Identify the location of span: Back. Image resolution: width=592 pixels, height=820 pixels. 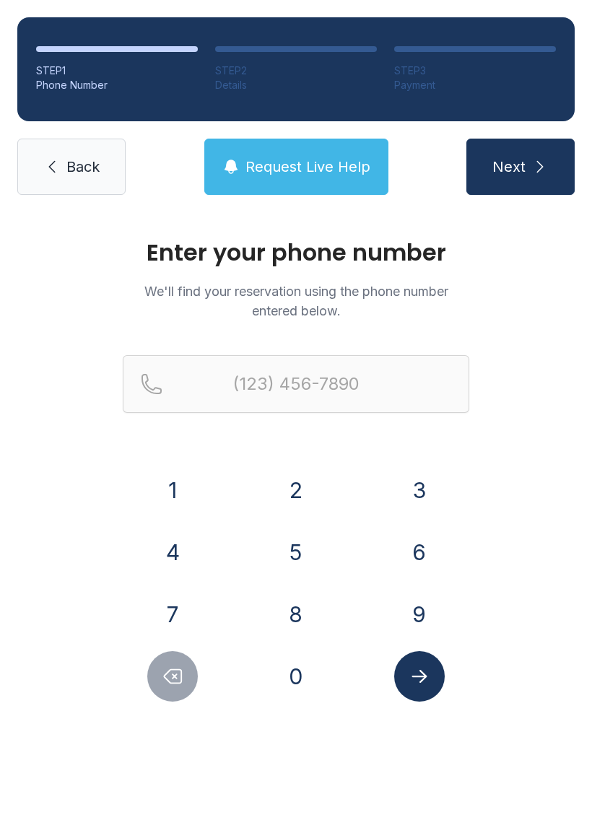
(83, 167).